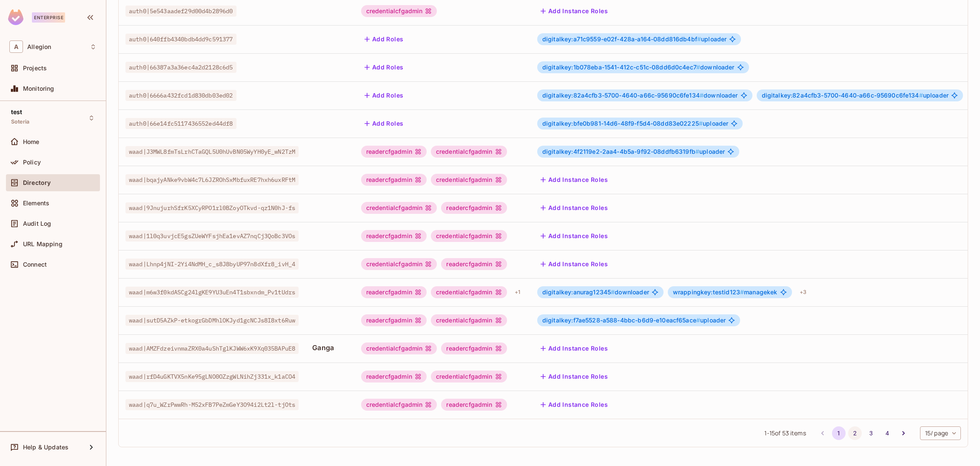 The width and height of the screenshot is (980, 466). Describe the element at coordinates (212, 236) in the screenshot. I see `span: waad|1l0q3uvjcE5gsZUeWYFsjhEa1evAZ7nqCj3QoBc3VOs` at that location.